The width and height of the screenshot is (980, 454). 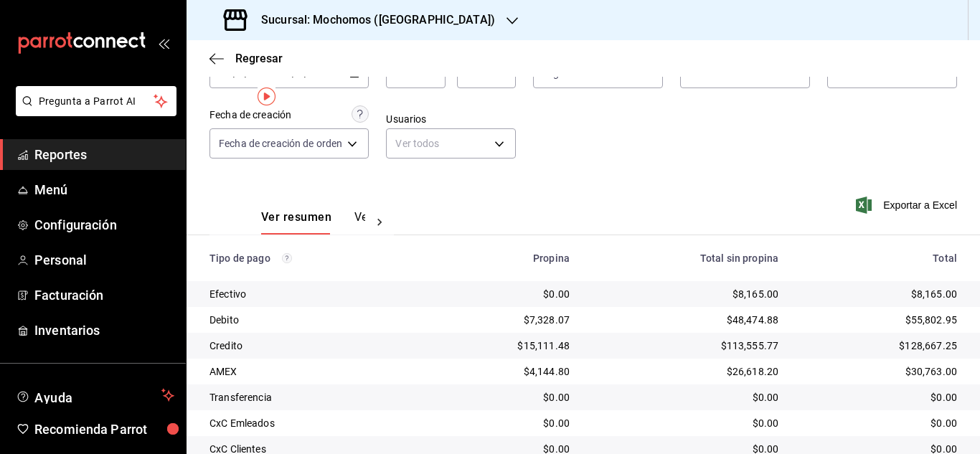 I want to click on div: Tipo de pago, so click(x=312, y=258).